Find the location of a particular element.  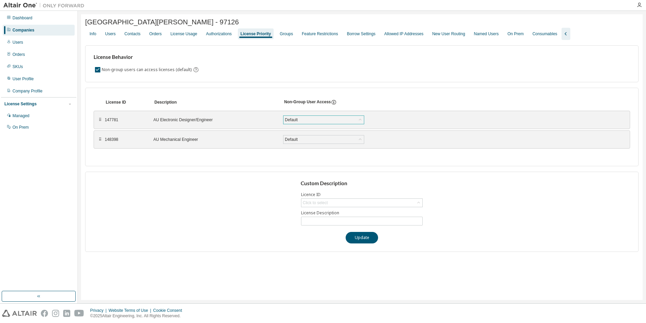

button: Update is located at coordinates (362, 237).